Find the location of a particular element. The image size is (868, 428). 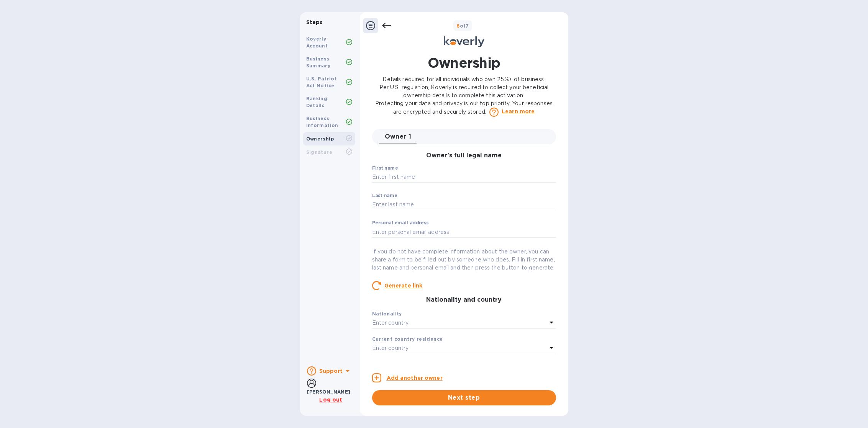

b: Signature is located at coordinates (319, 152).